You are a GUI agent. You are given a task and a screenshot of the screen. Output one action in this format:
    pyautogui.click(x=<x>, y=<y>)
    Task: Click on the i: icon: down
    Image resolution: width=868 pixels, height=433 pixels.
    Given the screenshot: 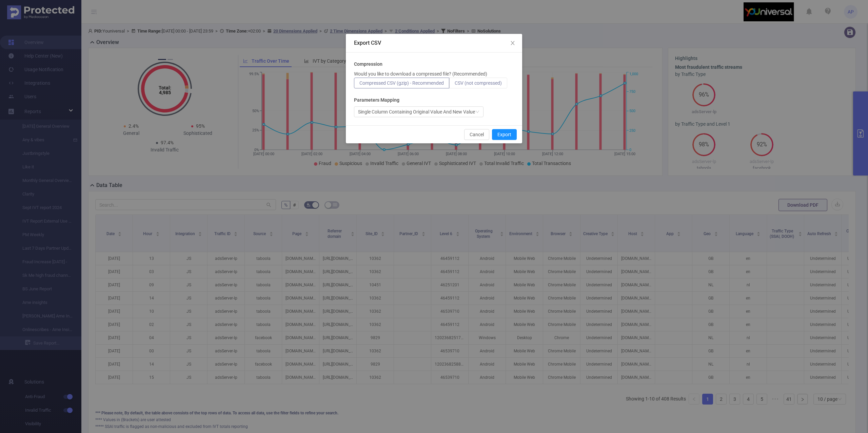 What is the action you would take?
    pyautogui.click(x=477, y=112)
    